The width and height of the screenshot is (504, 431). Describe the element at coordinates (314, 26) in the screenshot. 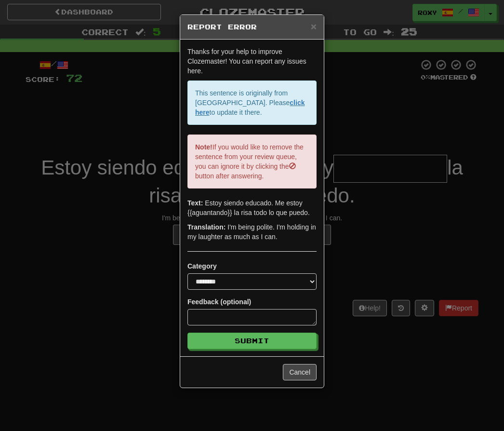

I see `button: Close` at that location.